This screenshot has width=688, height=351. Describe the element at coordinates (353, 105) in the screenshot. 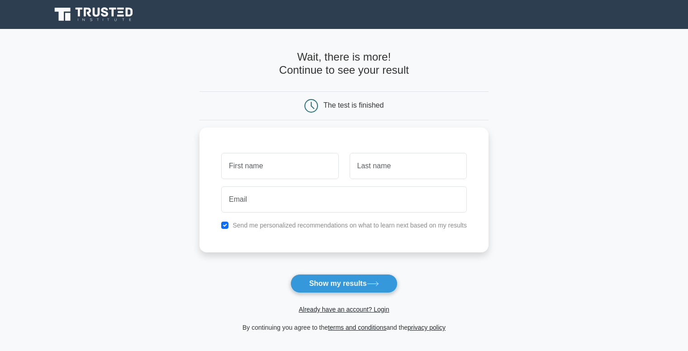

I see `div: The test is finished` at that location.